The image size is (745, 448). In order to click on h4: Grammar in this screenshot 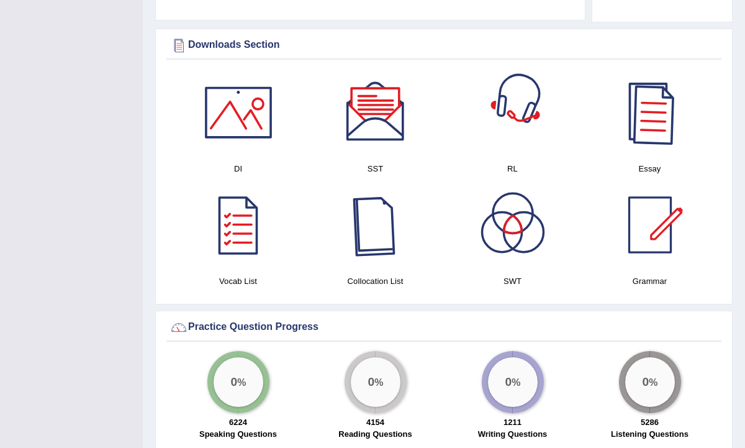, I will do `click(649, 281)`.